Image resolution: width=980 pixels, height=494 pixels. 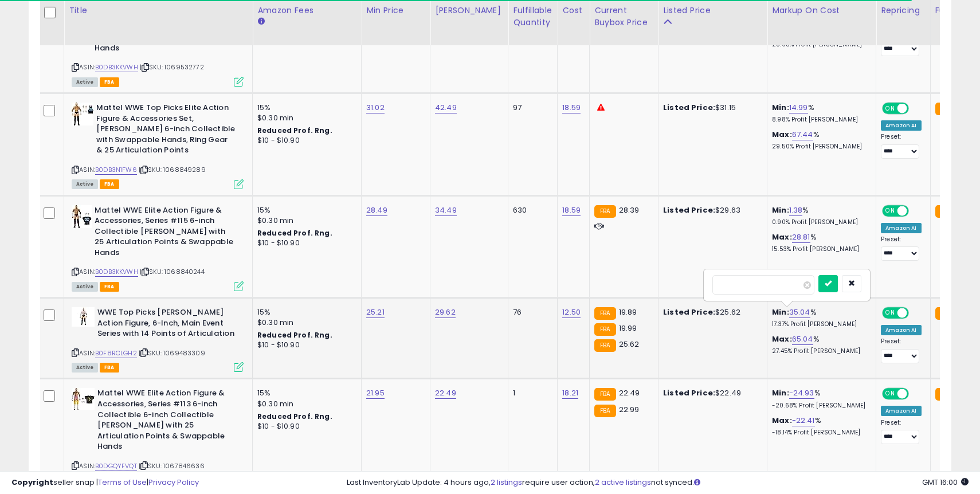 I want to click on div: Markup on Cost, so click(x=821, y=10).